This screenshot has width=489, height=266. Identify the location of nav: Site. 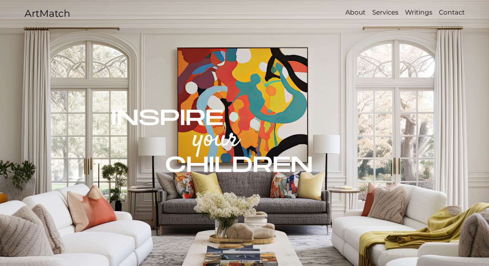
(394, 12).